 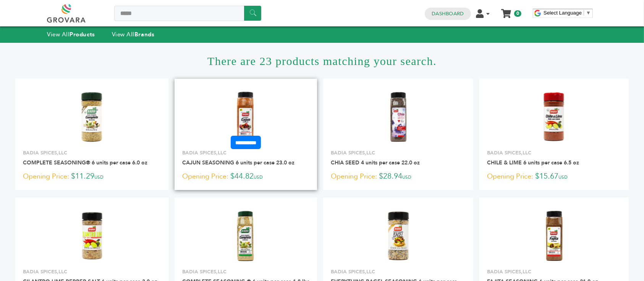 What do you see at coordinates (322, 61) in the screenshot?
I see `h1: There are 23 products matching your search.` at bounding box center [322, 61].